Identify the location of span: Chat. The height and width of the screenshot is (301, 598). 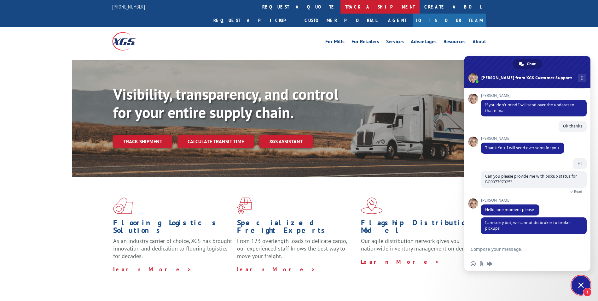
(531, 64).